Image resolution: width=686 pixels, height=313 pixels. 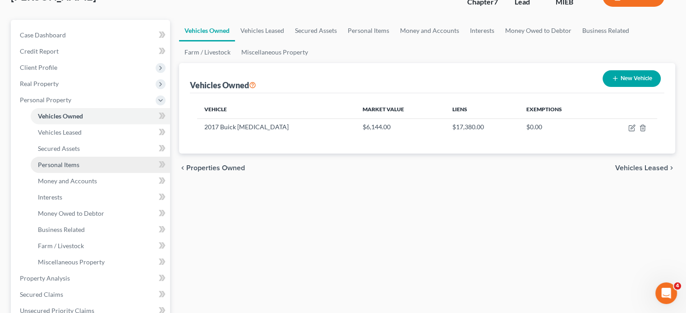 What do you see at coordinates (91, 279) in the screenshot?
I see `a: Property Analysis` at bounding box center [91, 279].